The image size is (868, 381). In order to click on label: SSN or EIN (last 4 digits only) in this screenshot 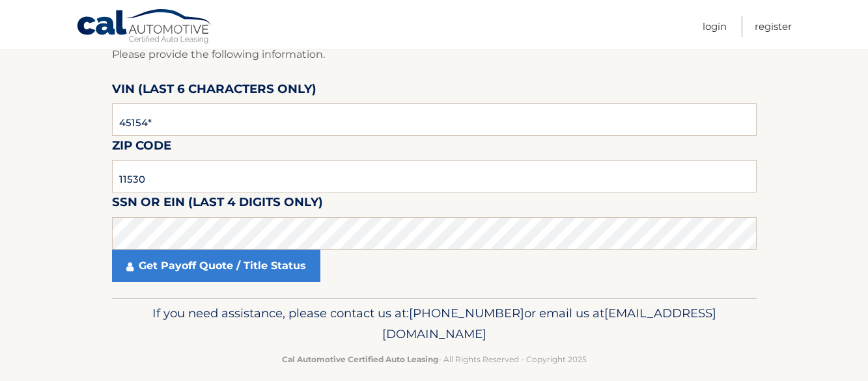, I will do `click(217, 204)`.